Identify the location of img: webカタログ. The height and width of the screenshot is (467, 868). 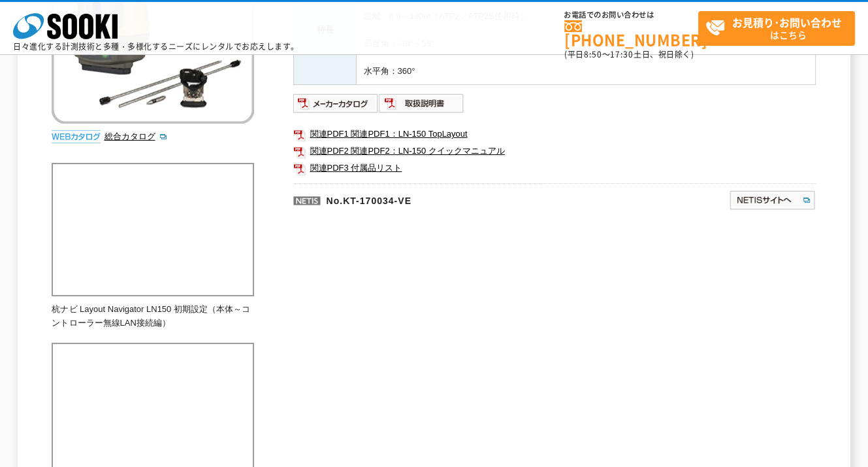
(75, 136).